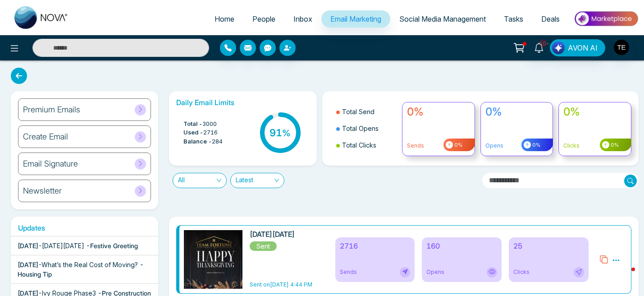 Image resolution: width=644 pixels, height=296 pixels. I want to click on li: Total Clicks, so click(366, 145).